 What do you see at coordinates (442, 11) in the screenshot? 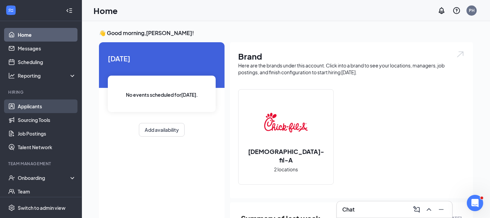
I see `svg: Notifications` at bounding box center [442, 11].